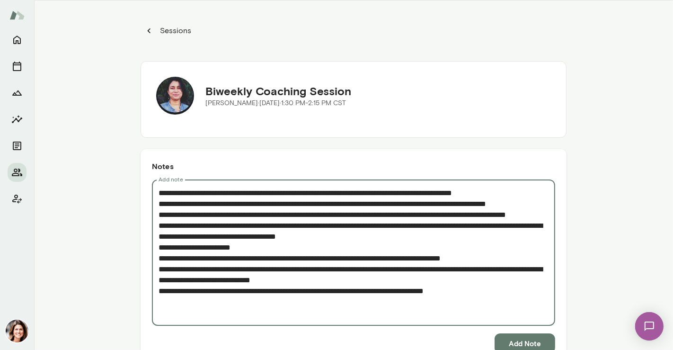 This screenshot has width=673, height=350. Describe the element at coordinates (17, 119) in the screenshot. I see `button: Insights` at that location.